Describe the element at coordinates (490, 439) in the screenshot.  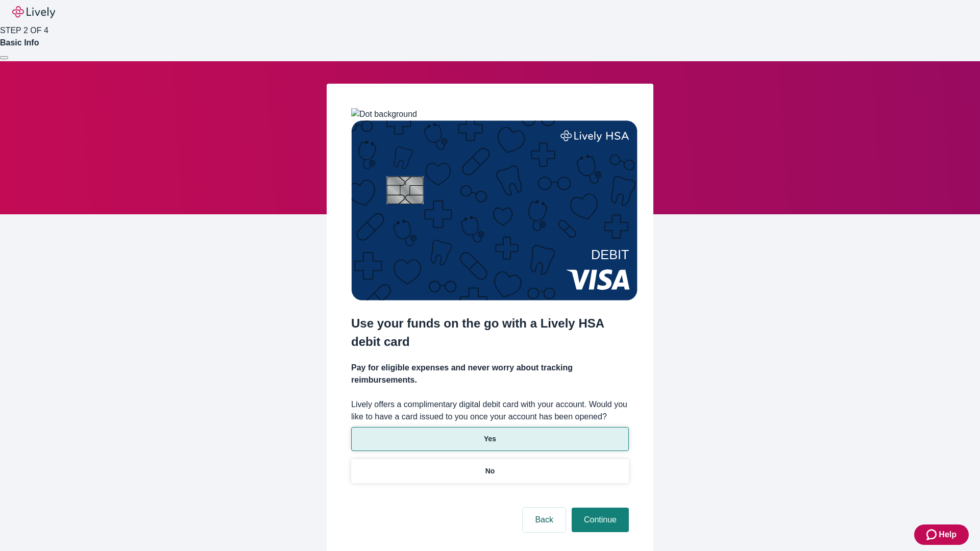
I see `button: Yes` at that location.